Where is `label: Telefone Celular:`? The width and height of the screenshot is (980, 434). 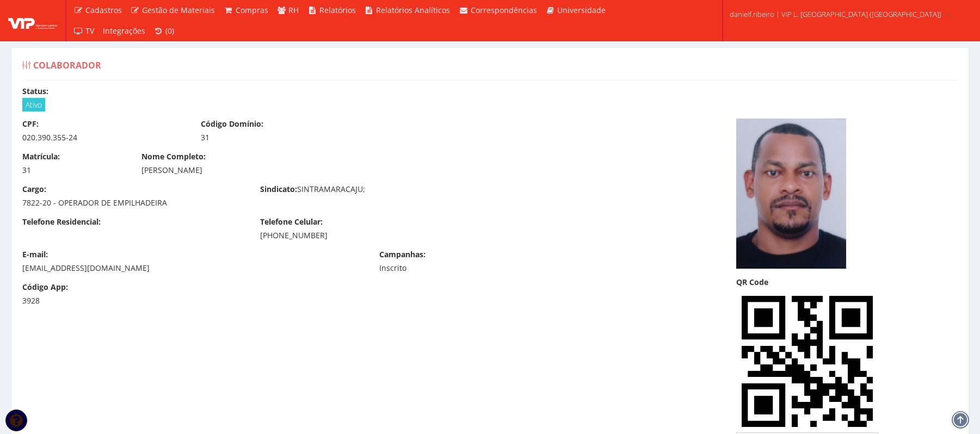
label: Telefone Celular: is located at coordinates (291, 222).